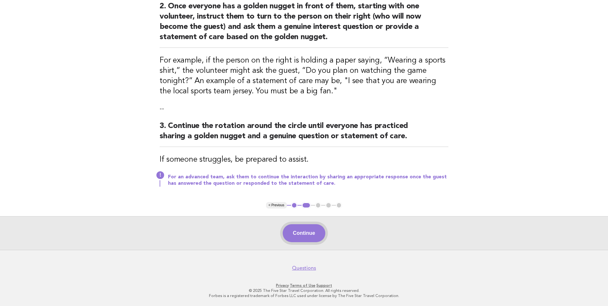 Image resolution: width=608 pixels, height=306 pixels. Describe the element at coordinates (324, 285) in the screenshot. I see `a: Support` at that location.